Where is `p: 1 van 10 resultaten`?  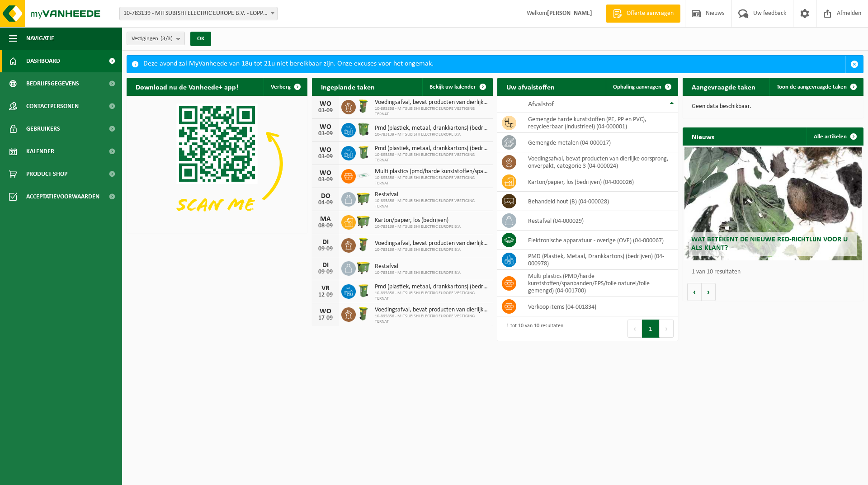 p: 1 van 10 resultaten is located at coordinates (775, 272).